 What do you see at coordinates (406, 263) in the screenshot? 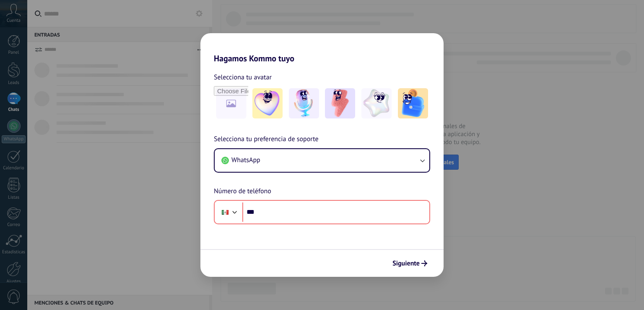
I see `span: Siguiente` at bounding box center [406, 263].